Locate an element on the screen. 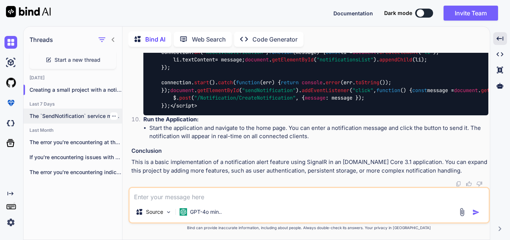  span: Dark mode is located at coordinates (398, 13).